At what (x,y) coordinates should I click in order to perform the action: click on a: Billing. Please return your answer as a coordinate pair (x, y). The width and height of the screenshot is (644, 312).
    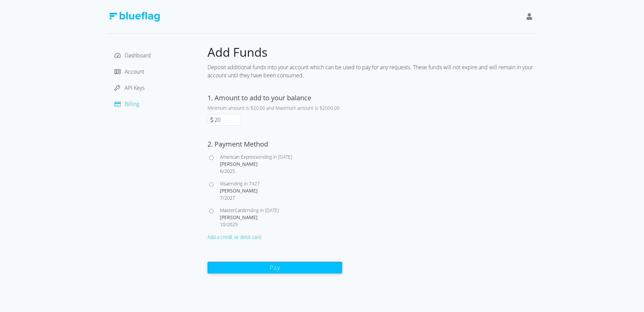
    Looking at the image, I should click on (126, 104).